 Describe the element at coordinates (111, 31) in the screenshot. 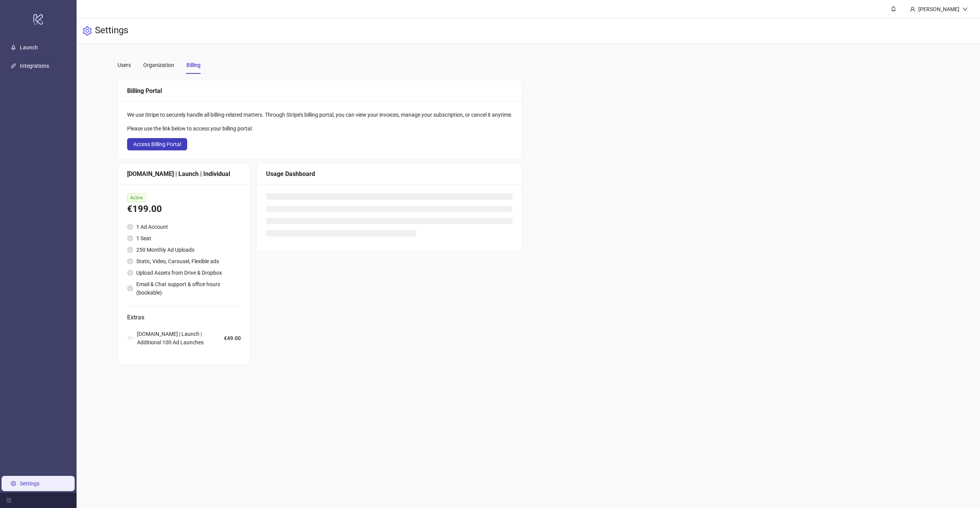

I see `h3: Settings` at that location.